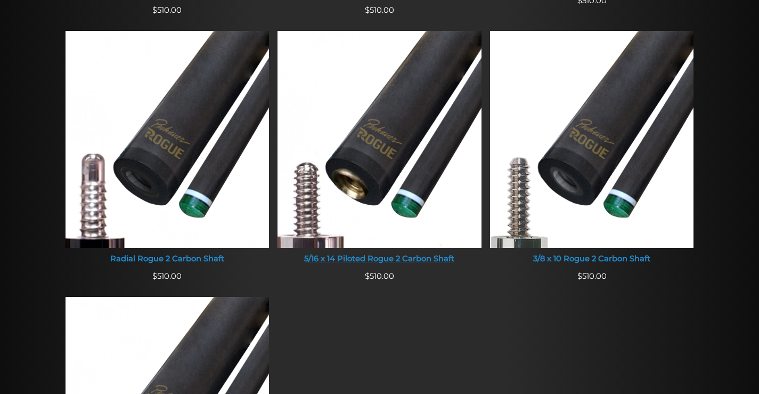 The width and height of the screenshot is (759, 394). Describe the element at coordinates (592, 139) in the screenshot. I see `img: 3/8 x 10 Rogue 2 Carbon Shaft` at that location.